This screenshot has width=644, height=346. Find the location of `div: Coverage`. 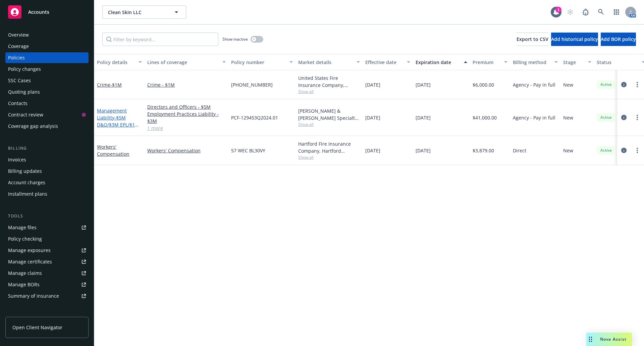

div: Coverage is located at coordinates (19, 46).